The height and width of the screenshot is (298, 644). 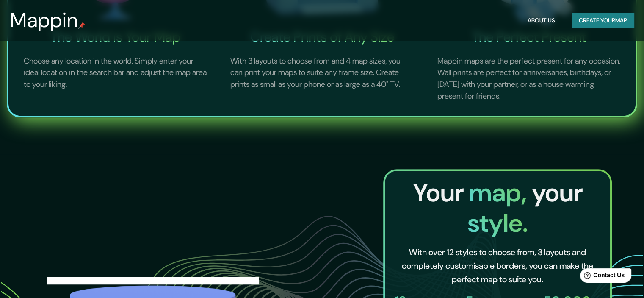 What do you see at coordinates (529, 79) in the screenshot?
I see `p: Mappin maps are the perfect present for any occasion. Wall prints are perfect for anniversaries, ...` at bounding box center [529, 79].